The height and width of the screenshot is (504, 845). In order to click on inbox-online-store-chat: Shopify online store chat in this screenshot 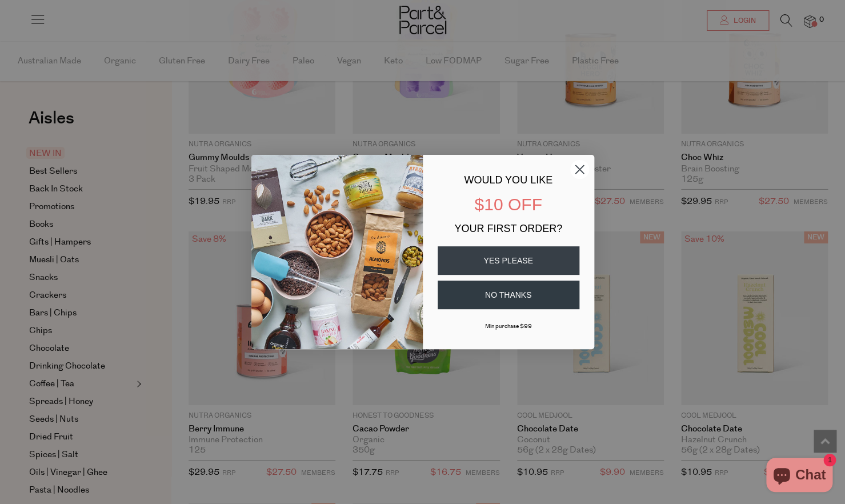, I will do `click(799, 476)`.